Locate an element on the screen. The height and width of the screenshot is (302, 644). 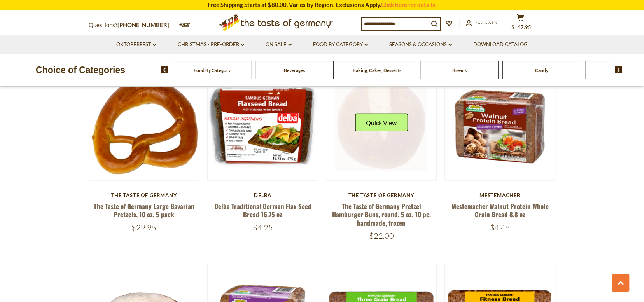
span: Beverages is located at coordinates (294, 70).